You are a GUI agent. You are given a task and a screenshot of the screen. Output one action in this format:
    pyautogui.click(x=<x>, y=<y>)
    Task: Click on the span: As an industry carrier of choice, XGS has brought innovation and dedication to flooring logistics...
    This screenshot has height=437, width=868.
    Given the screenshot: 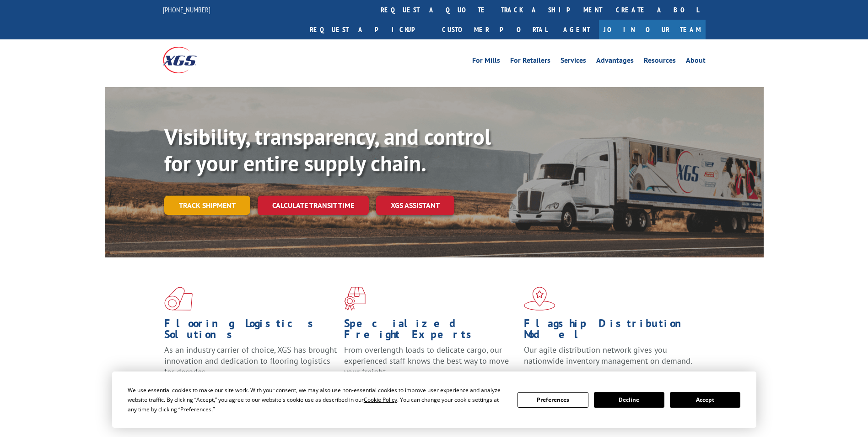 What is the action you would take?
    pyautogui.click(x=250, y=360)
    